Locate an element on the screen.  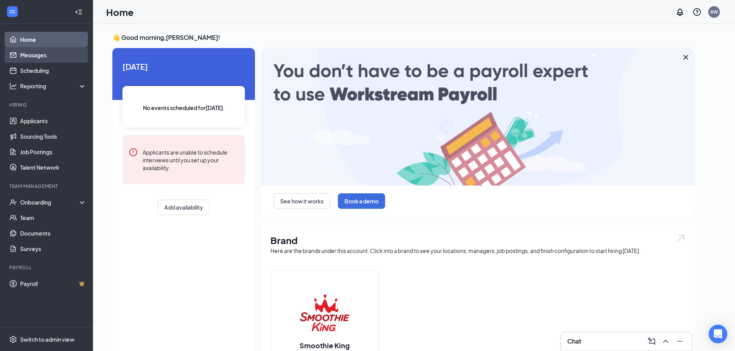
svg: Minimize is located at coordinates (680, 341).